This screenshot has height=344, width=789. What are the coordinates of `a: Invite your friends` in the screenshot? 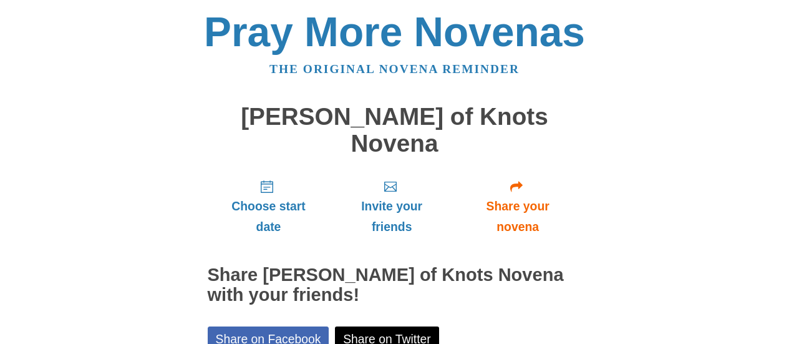 It's located at (391, 206).